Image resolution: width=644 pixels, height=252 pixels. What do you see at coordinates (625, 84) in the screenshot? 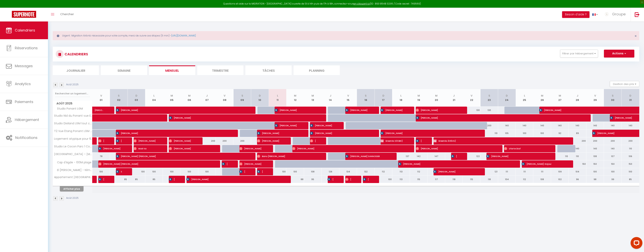
I see `button: Gestion des prix` at bounding box center [625, 84].